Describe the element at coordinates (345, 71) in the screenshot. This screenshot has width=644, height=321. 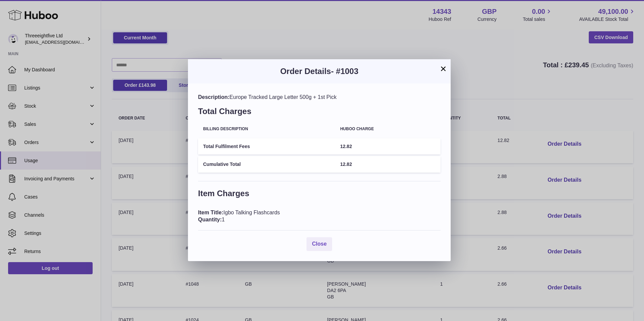
I see `span: - #1003` at that location.